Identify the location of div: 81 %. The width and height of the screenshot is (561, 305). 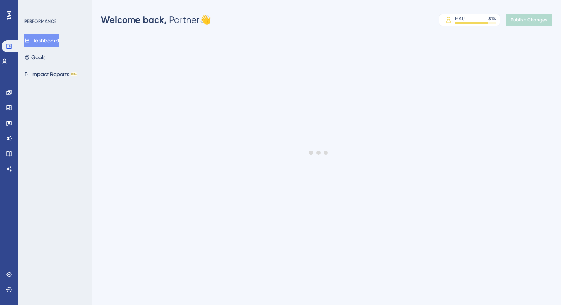
(493, 19).